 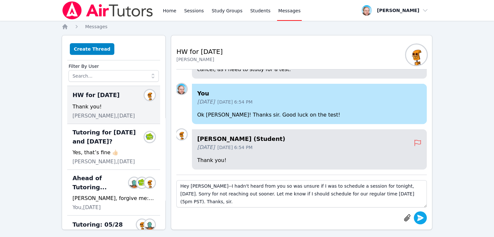 I want to click on button: Create Thread, so click(x=92, y=49).